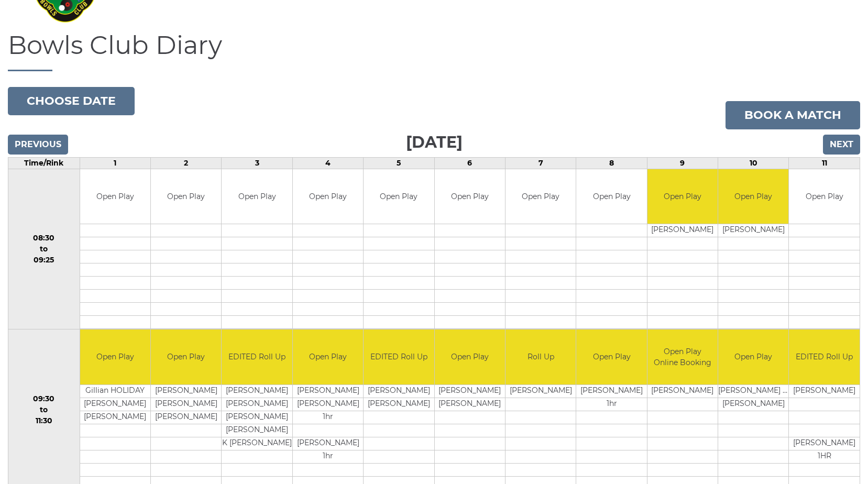  I want to click on input: Previous, so click(38, 145).